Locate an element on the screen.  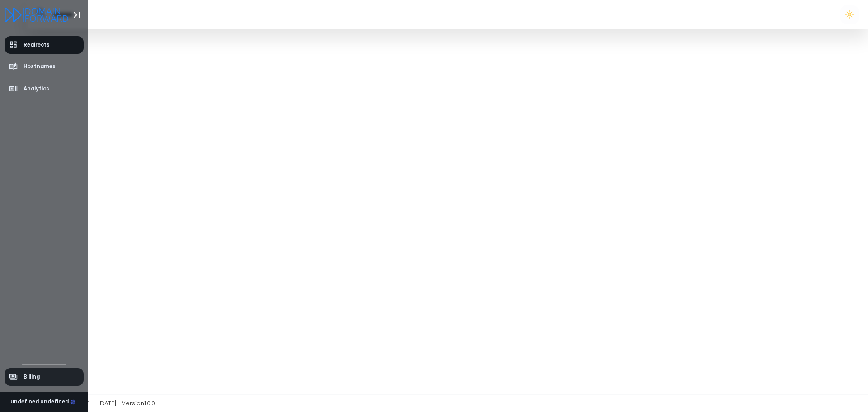
a: Billing is located at coordinates (44, 376).